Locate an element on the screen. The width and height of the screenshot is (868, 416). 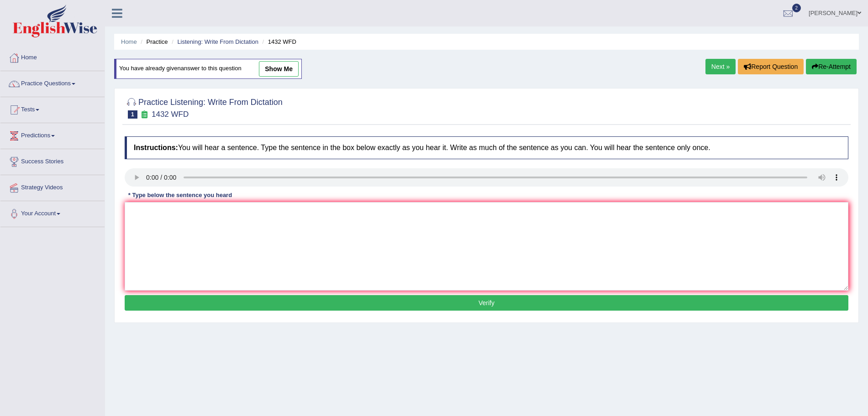
button: Verify is located at coordinates (486, 303).